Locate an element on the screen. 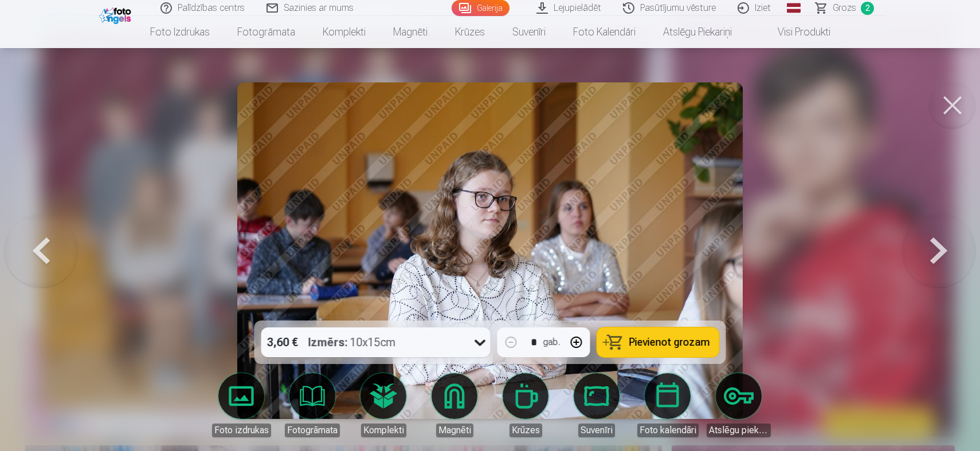  span: Grozs is located at coordinates (844, 8).